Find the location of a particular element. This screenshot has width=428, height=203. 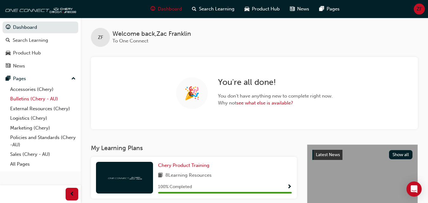

a: Marketing (Chery) is located at coordinates (43, 128).